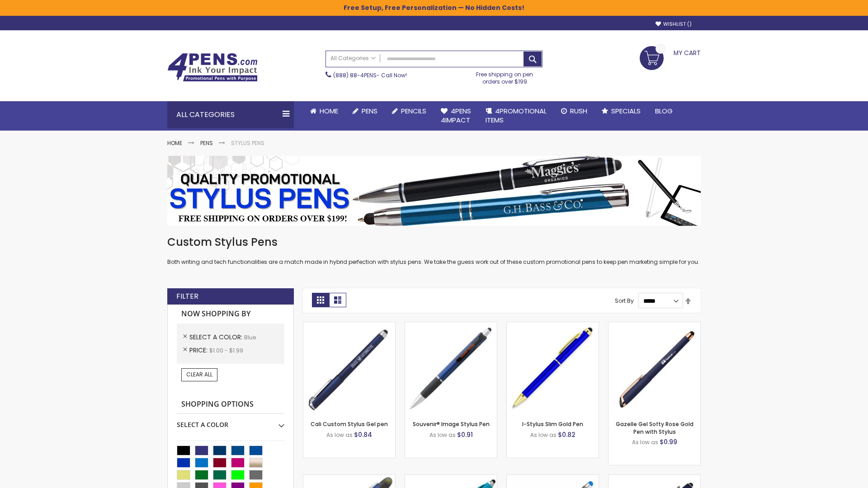 This screenshot has width=868, height=488. I want to click on a: Gazelle Gel Softy Rose Gold Pen with Stylus-Blue, so click(654, 326).